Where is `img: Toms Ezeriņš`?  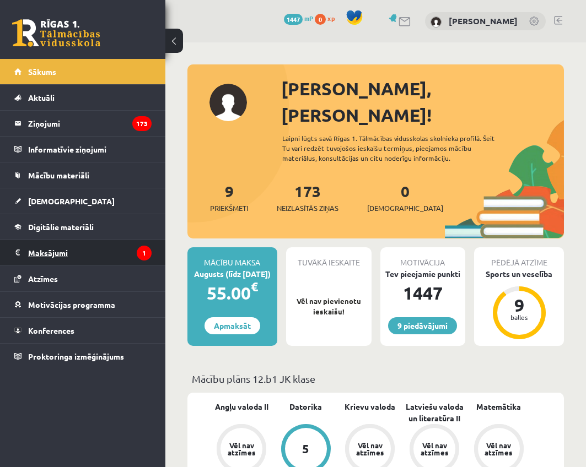
img: Toms Ezeriņš is located at coordinates (436, 22).